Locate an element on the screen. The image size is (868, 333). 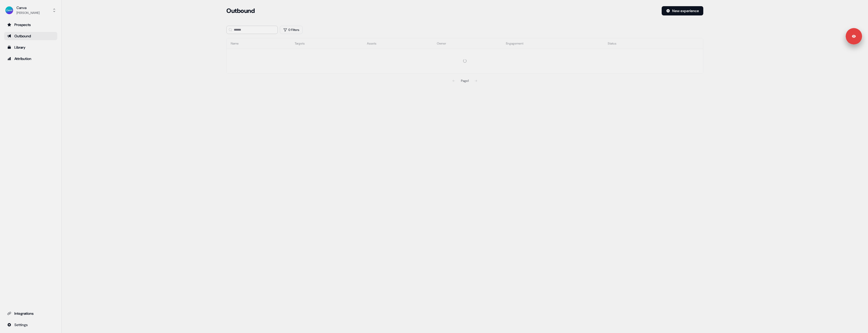
button: Go to integrations is located at coordinates (31, 324).